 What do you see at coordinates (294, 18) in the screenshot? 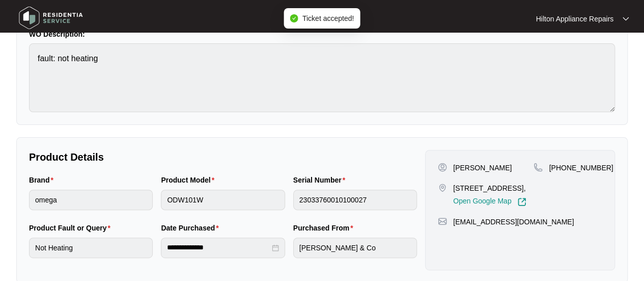
I see `span: check-circle` at bounding box center [294, 18].